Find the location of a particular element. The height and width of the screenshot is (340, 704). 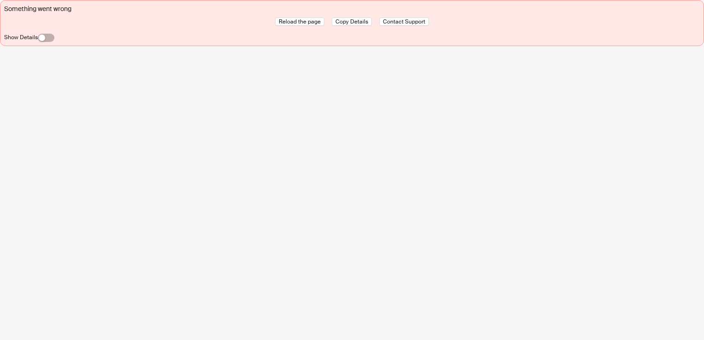

div: Something went wrong is located at coordinates (352, 9).